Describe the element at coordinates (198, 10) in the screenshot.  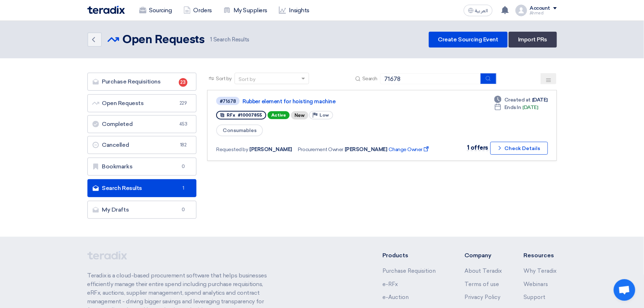
I see `a: Orders` at that location.